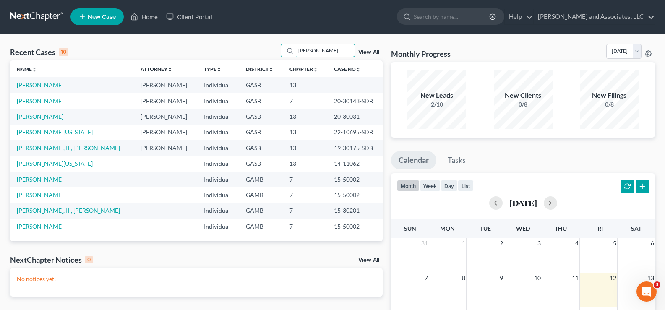 The width and height of the screenshot is (665, 310). Describe the element at coordinates (101, 17) in the screenshot. I see `span: New Case` at that location.